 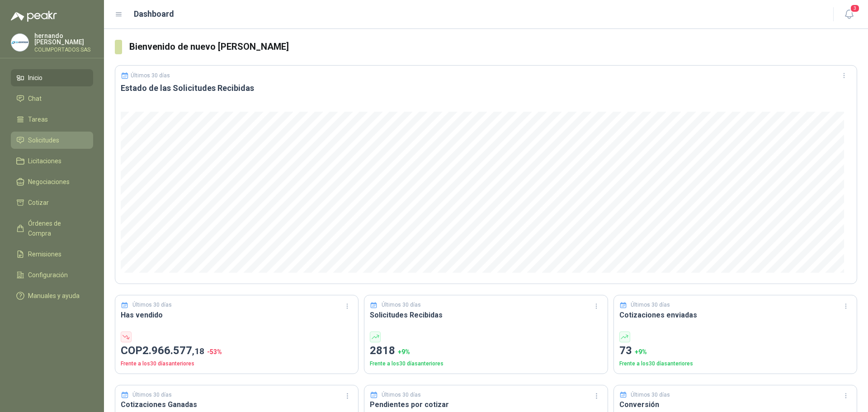 I want to click on span: 2.966.577, so click(x=173, y=351).